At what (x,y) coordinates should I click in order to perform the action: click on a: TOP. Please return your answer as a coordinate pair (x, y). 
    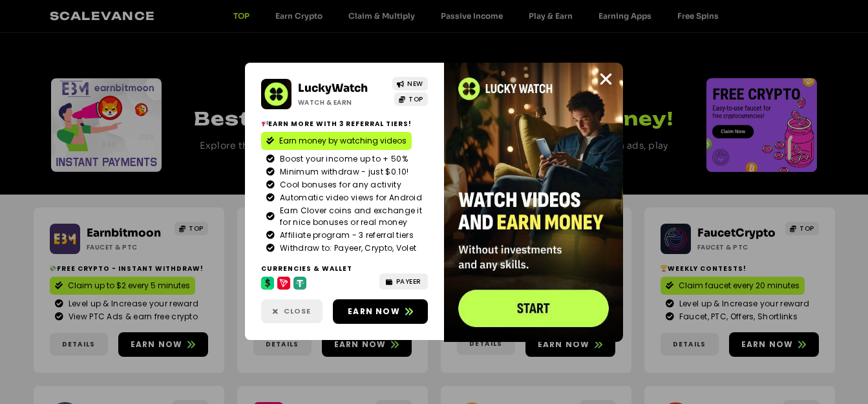
    Looking at the image, I should click on (411, 99).